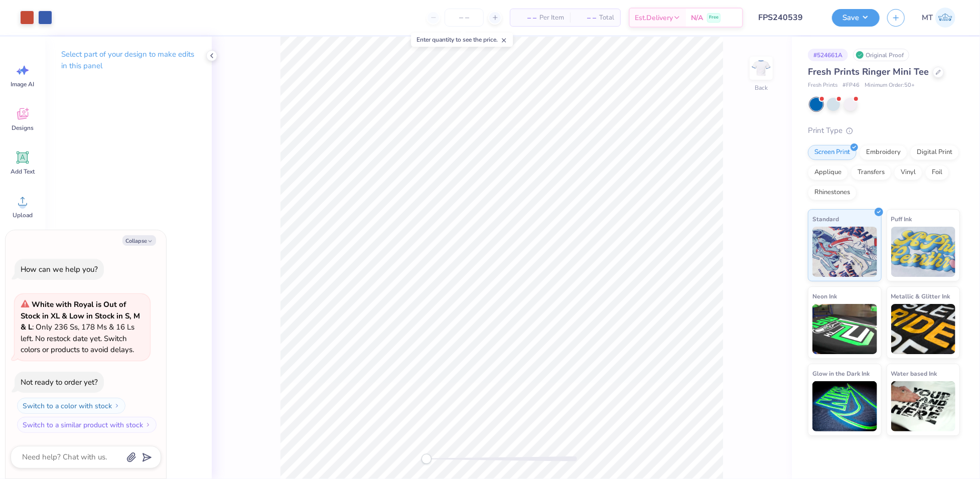 This screenshot has width=980, height=479. I want to click on div: Back, so click(761, 88).